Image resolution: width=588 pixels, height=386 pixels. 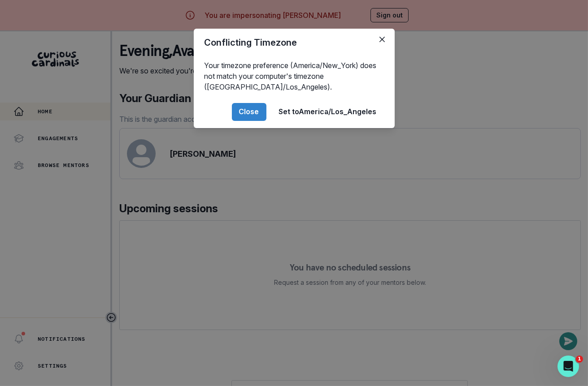 What do you see at coordinates (294, 76) in the screenshot?
I see `div: Your timezone preference (America/New_York) does not match your computer's timezone ([GEOGRAPHIC_...` at bounding box center [294, 76].